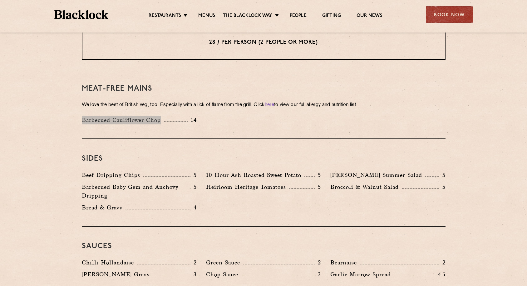  I want to click on p: Chop Sauce, so click(224, 274).